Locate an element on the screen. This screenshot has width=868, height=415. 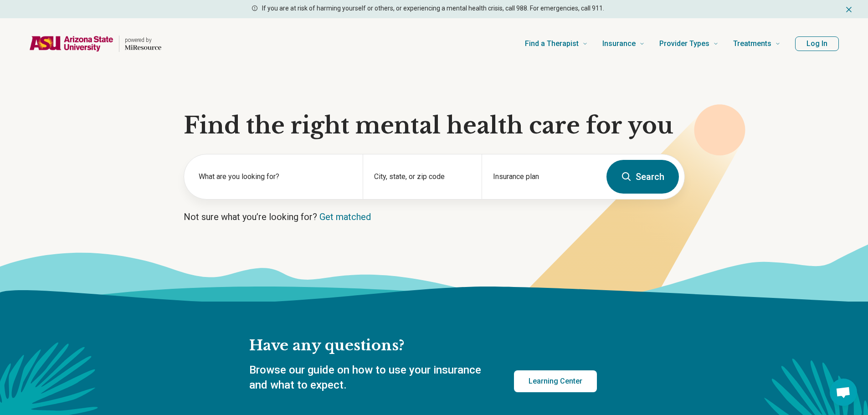
h1: Find the right mental health care for you is located at coordinates (435, 126).